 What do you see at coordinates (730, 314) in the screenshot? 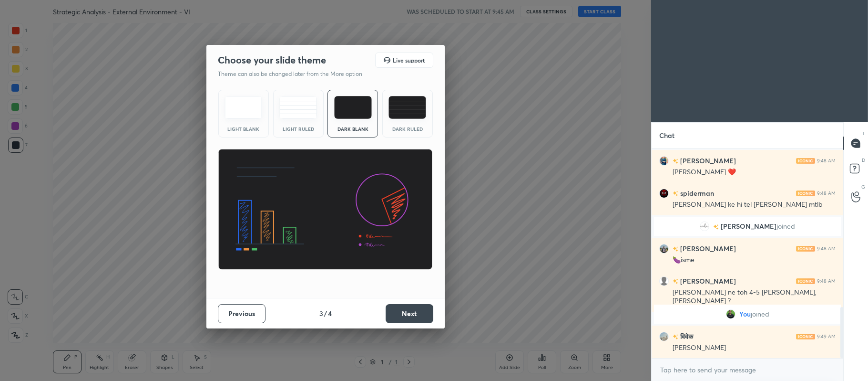
I see `img: 1b2d820965364134af14a78726495715.jpg` at bounding box center [730, 314].